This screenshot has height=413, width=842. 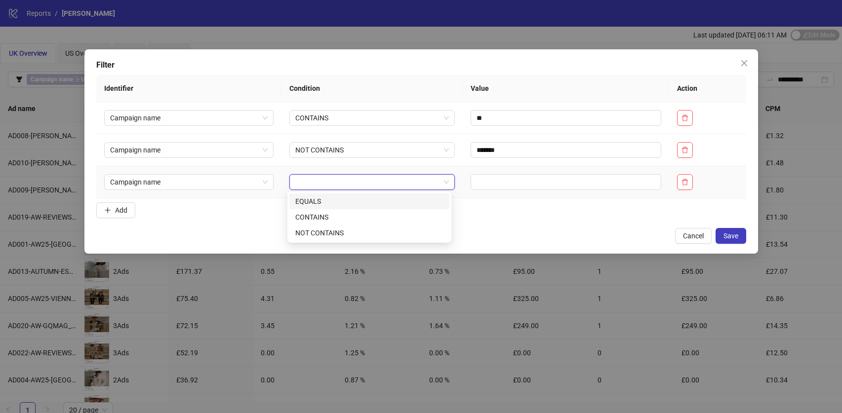 What do you see at coordinates (372, 118) in the screenshot?
I see `span: CONTAINS` at bounding box center [372, 118].